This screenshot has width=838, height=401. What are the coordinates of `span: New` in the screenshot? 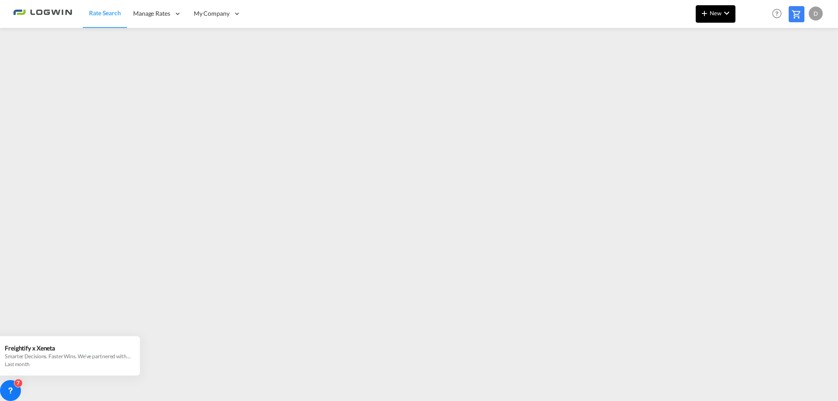 It's located at (715, 13).